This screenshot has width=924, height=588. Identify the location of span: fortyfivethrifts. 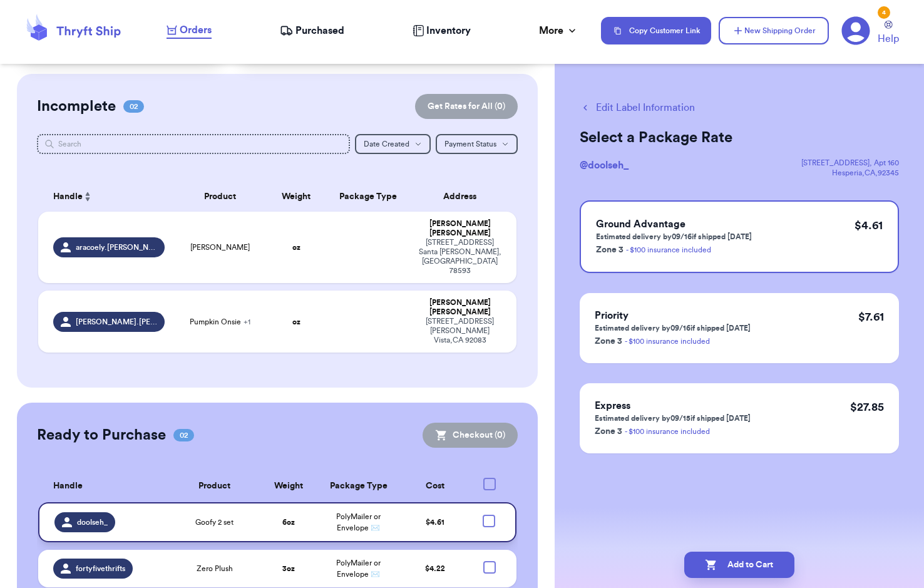
(100, 569).